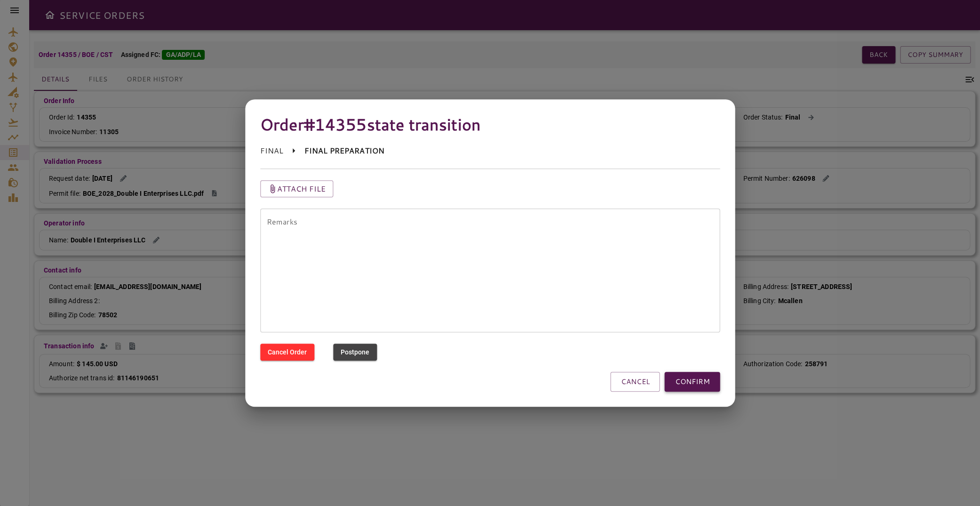 The width and height of the screenshot is (980, 506). What do you see at coordinates (297, 188) in the screenshot?
I see `button: Attach file` at bounding box center [297, 188].